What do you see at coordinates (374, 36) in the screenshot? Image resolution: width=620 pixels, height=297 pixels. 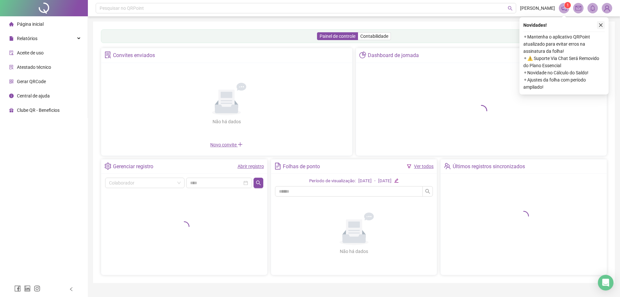 I see `span: Contabilidade` at bounding box center [374, 36].